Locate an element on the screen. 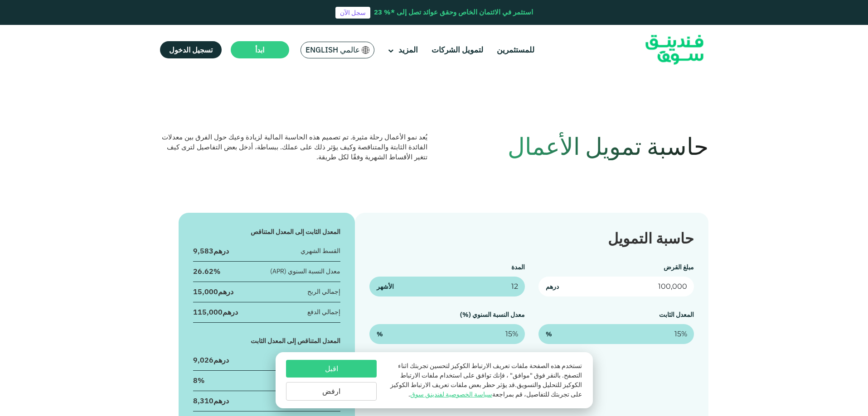 The image size is (868, 416). div: استثمر في الائتمان الخاص وحقق عوائد تصل إلى *% 23 is located at coordinates (453, 12).